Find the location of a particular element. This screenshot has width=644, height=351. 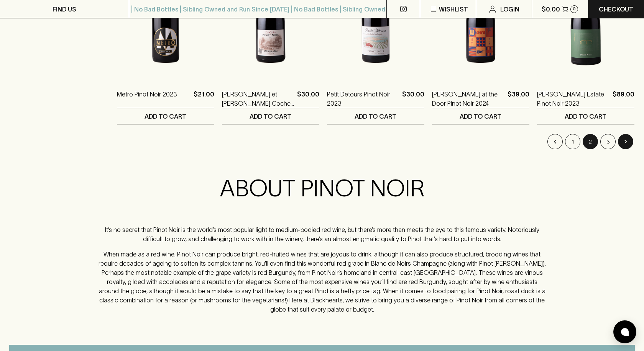

p: Wishlist is located at coordinates (454, 9).